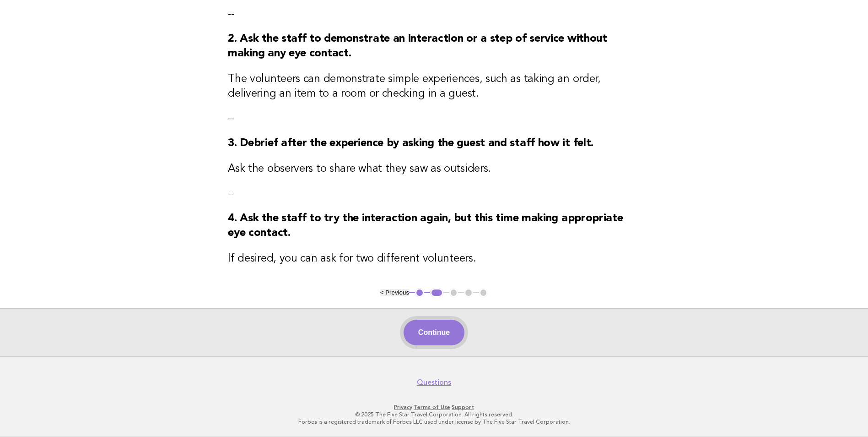 The height and width of the screenshot is (437, 868). I want to click on button: Continue, so click(434, 333).